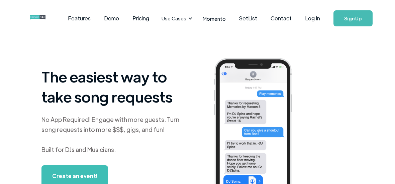  Describe the element at coordinates (353, 18) in the screenshot. I see `a: Sign Up` at that location.